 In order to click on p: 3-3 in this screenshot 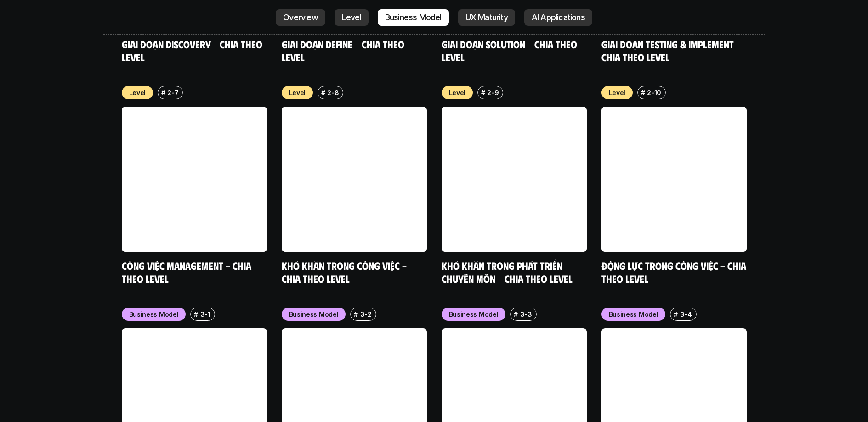, I will do `click(526, 314)`.